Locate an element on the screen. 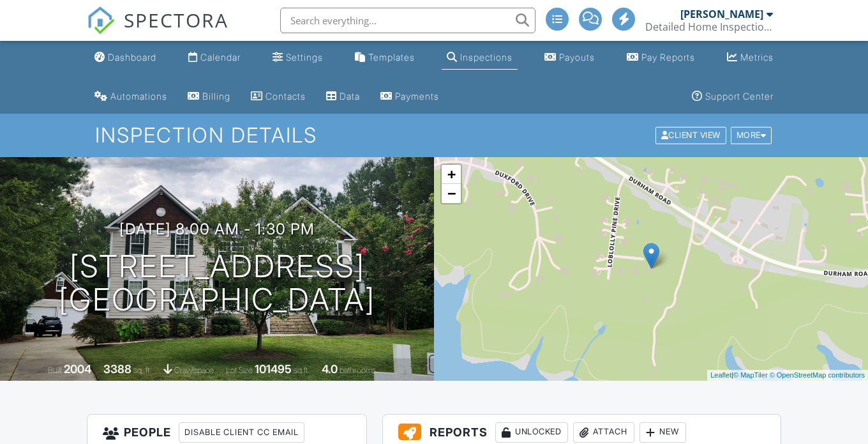 Image resolution: width=868 pixels, height=444 pixels. span: Lot Size is located at coordinates (239, 370).